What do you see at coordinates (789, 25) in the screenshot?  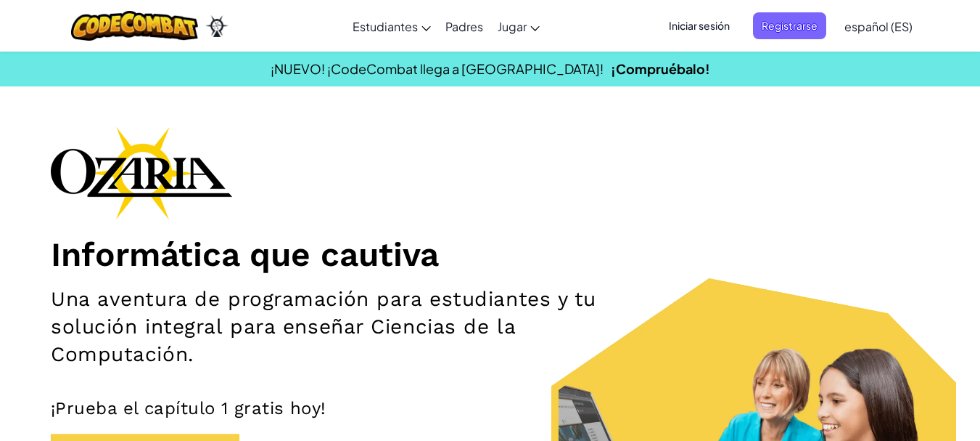 I see `button: Registrarse` at bounding box center [789, 25].